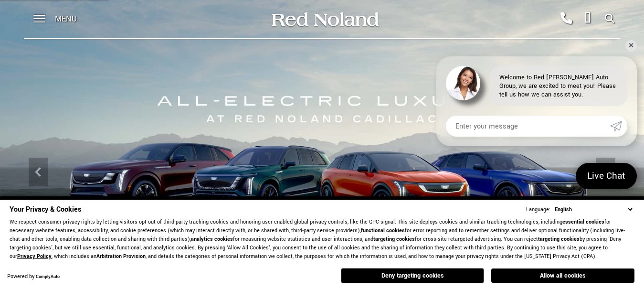 Image resolution: width=644 pixels, height=290 pixels. I want to click on div: Powered by, so click(34, 277).